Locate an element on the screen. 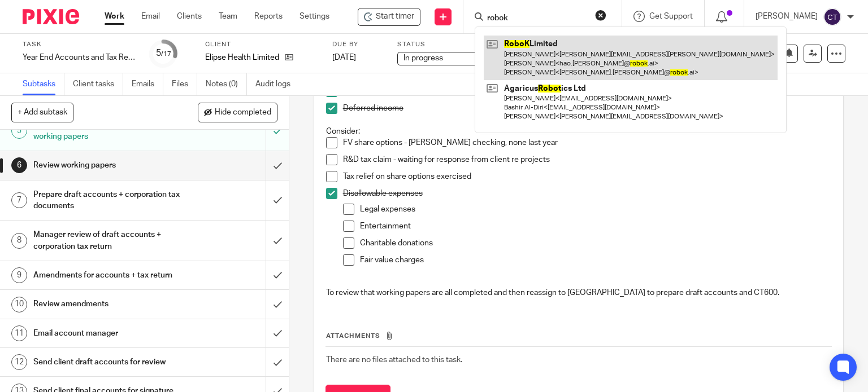  small: /17 is located at coordinates (166, 54).